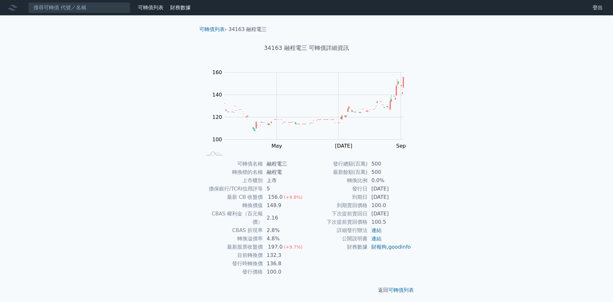 This screenshot has height=302, width=613. Describe the element at coordinates (284, 189) in the screenshot. I see `td: 5` at that location.